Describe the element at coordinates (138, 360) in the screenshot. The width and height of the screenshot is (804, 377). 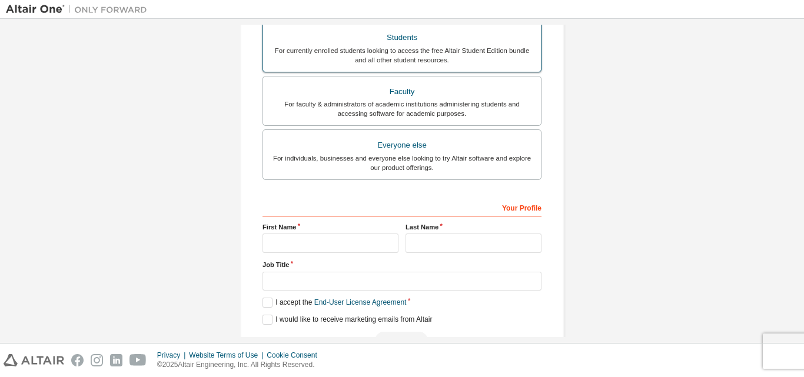
I see `img: youtube.svg` at that location.